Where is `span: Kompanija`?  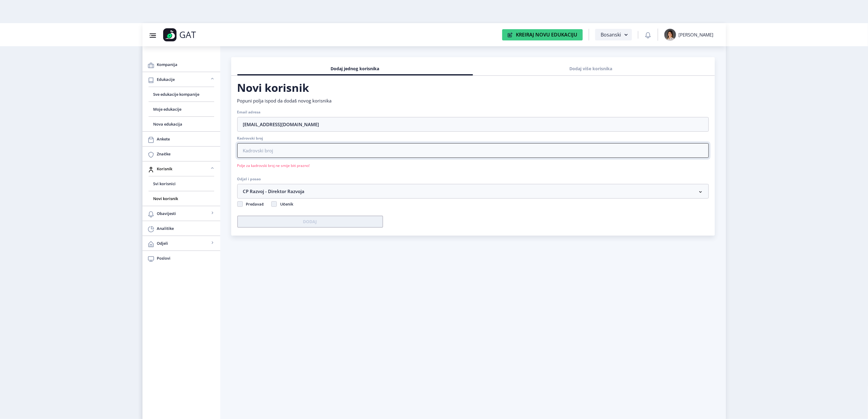
span: Kompanija is located at coordinates (186, 65).